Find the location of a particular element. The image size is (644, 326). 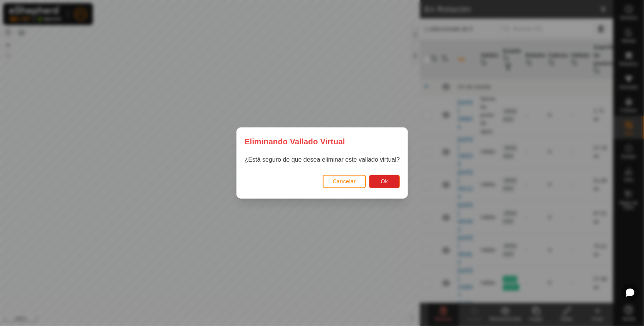

p: ¿Está seguro de que desea eliminar este vallado virtual? is located at coordinates (322, 160).